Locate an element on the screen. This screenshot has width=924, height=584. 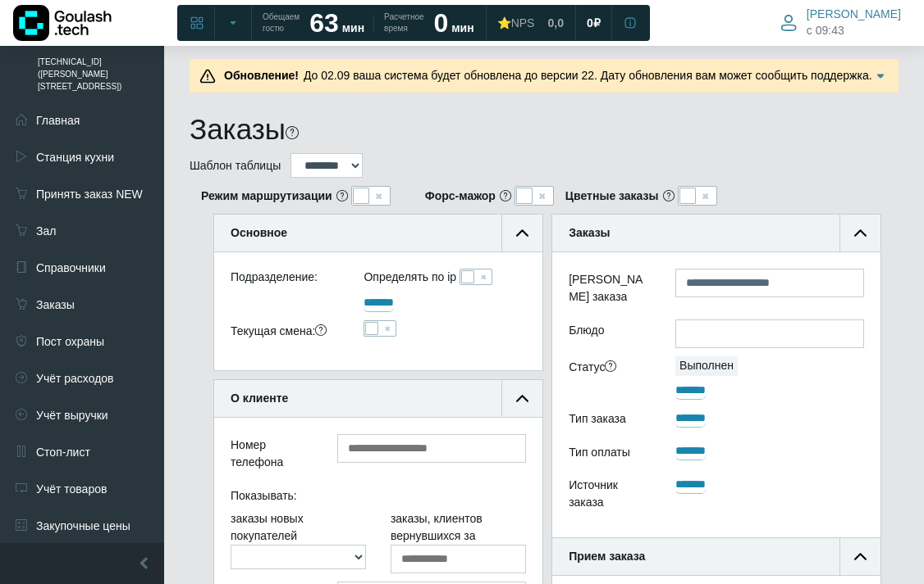
div: Источник заказа is located at coordinates (609, 496).